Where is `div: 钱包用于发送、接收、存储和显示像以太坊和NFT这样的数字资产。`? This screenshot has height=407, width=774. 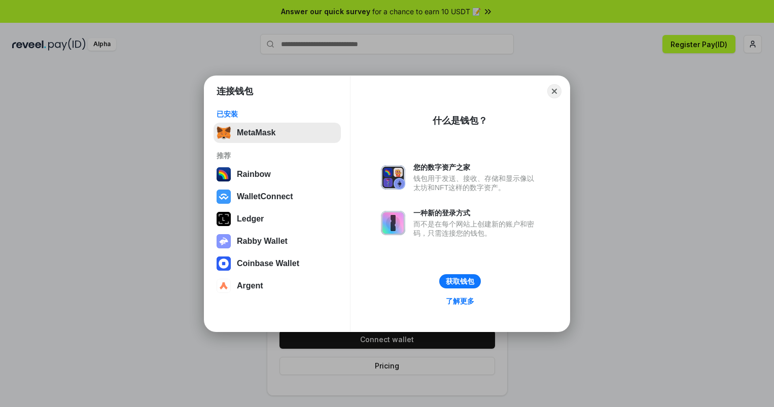 div: 钱包用于发送、接收、存储和显示像以太坊和NFT这样的数字资产。 is located at coordinates (476, 183).